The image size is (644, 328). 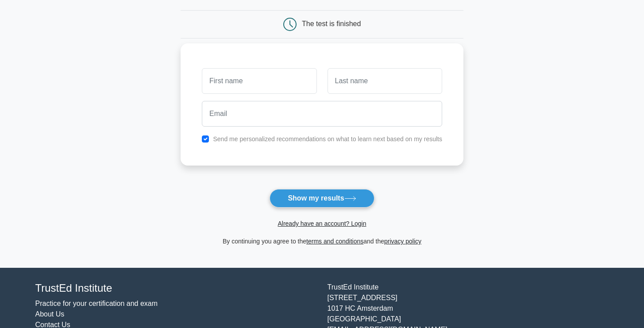 What do you see at coordinates (322, 198) in the screenshot?
I see `button: Show my results` at bounding box center [322, 198].